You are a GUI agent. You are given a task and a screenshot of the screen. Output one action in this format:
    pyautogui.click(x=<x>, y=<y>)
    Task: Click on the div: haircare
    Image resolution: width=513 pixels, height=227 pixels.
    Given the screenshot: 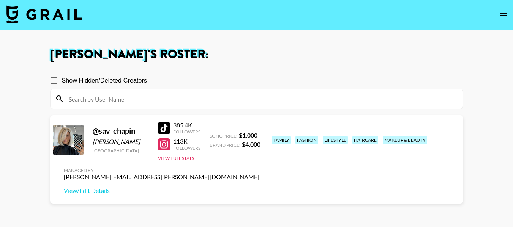 What is the action you would take?
    pyautogui.click(x=365, y=140)
    